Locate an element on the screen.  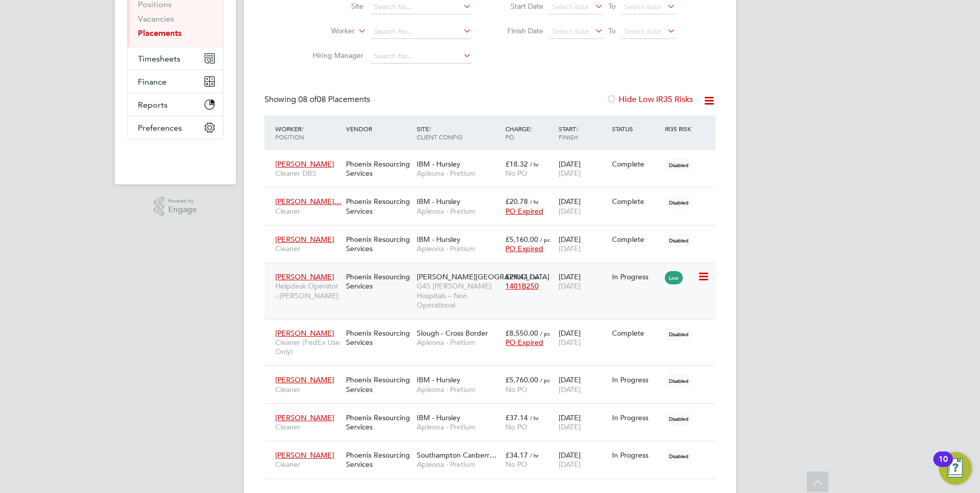
span: Slough - Cross Border is located at coordinates (452, 333).